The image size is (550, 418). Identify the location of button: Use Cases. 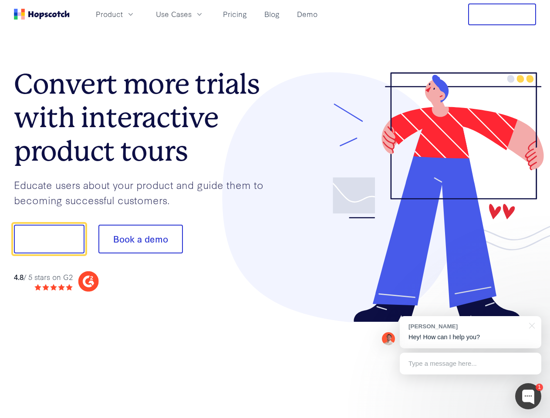
(180, 14).